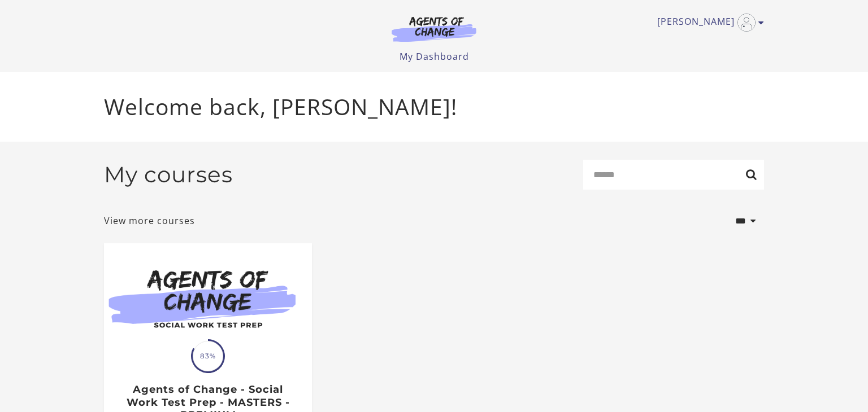 This screenshot has height=412, width=868. Describe the element at coordinates (208, 356) in the screenshot. I see `span: 83%` at that location.